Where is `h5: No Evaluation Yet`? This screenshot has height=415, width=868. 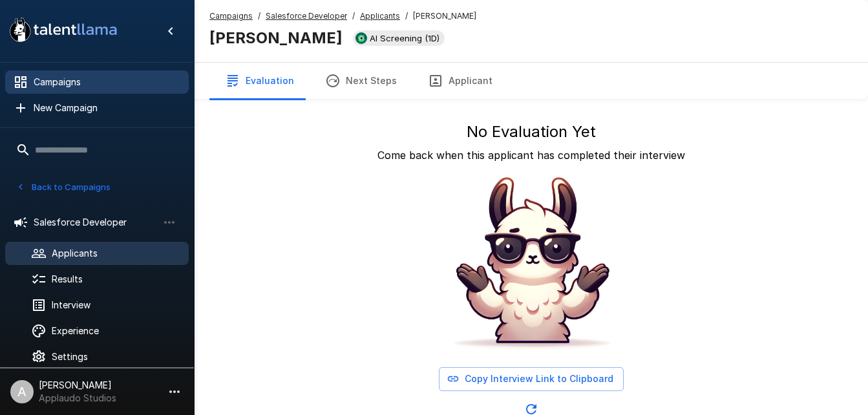 h5: No Evaluation Yet is located at coordinates (531, 132).